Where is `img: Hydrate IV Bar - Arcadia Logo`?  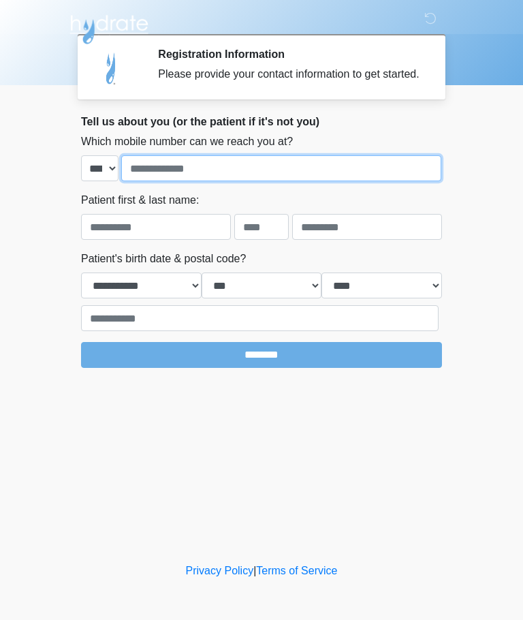 img: Hydrate IV Bar - Arcadia Logo is located at coordinates (109, 27).